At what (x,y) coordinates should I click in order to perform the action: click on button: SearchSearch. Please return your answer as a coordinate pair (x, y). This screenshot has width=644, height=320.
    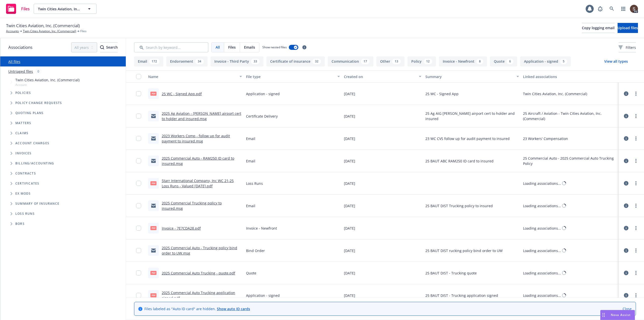
    Looking at the image, I should click on (109, 47).